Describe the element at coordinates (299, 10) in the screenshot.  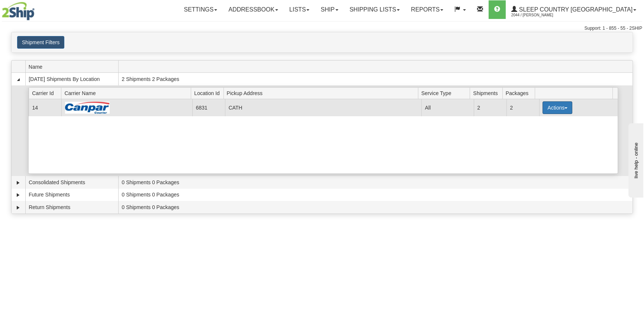
I see `a: Lists` at that location.